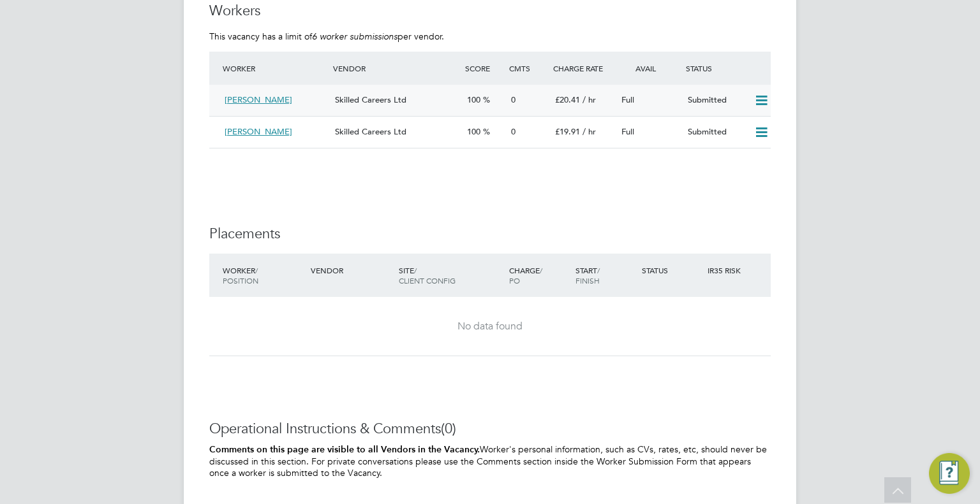 Image resolution: width=980 pixels, height=504 pixels. Describe the element at coordinates (240, 276) in the screenshot. I see `span: / Position` at that location.